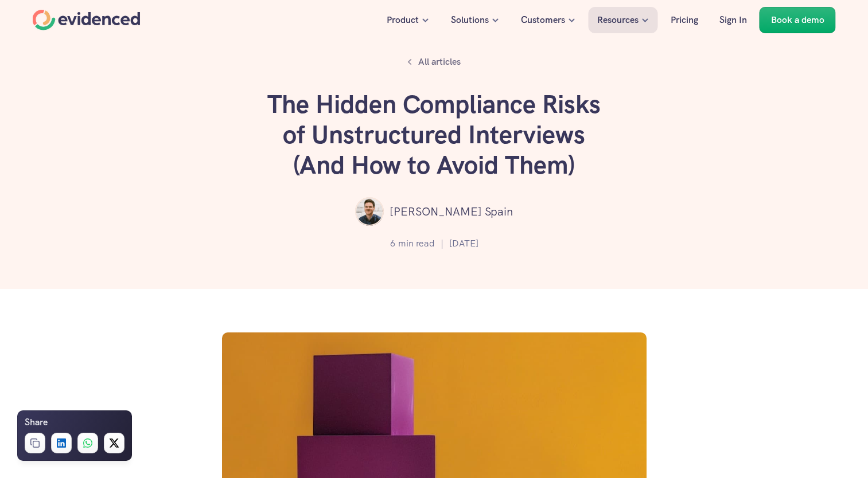  What do you see at coordinates (797, 20) in the screenshot?
I see `p: Book a demo` at bounding box center [797, 20].